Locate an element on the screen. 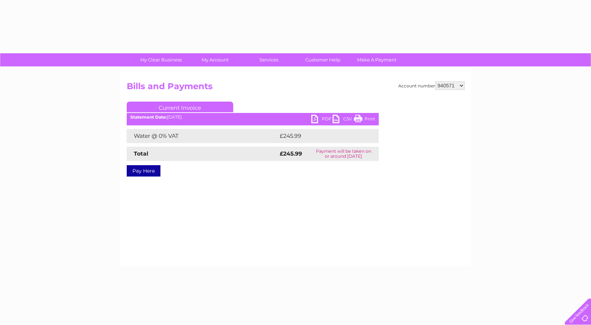 The height and width of the screenshot is (325, 591). a: Make A Payment is located at coordinates (377, 60).